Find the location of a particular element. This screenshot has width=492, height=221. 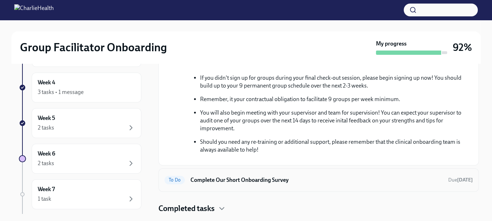

strong: My progress is located at coordinates (392, 44).